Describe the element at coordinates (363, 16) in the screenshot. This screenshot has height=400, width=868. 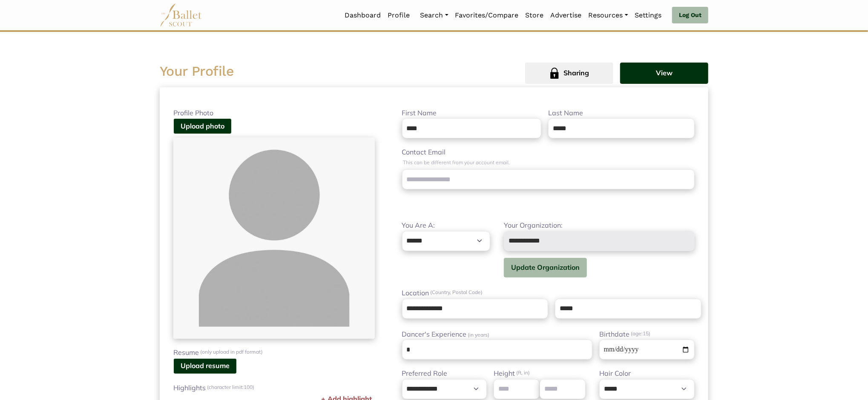
I see `a: Dashboard` at that location.